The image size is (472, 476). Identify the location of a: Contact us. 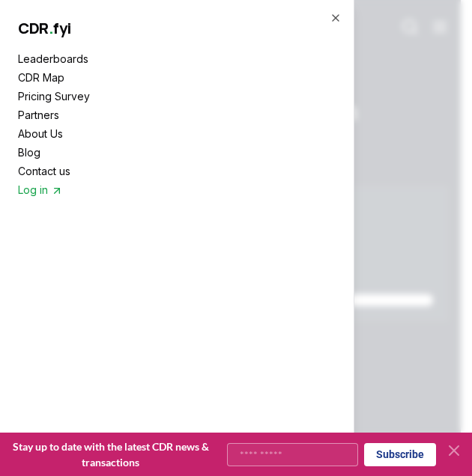
(177, 171).